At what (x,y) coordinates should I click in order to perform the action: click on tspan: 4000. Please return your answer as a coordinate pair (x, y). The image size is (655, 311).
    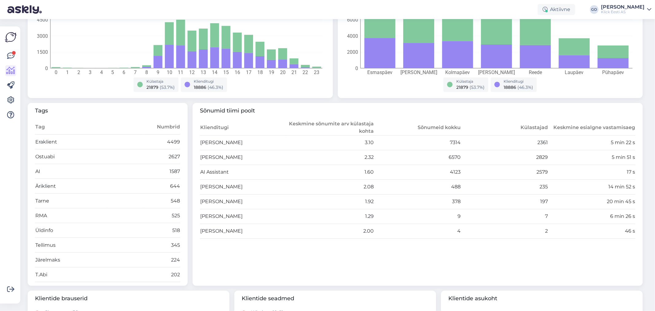
    Looking at the image, I should click on (353, 36).